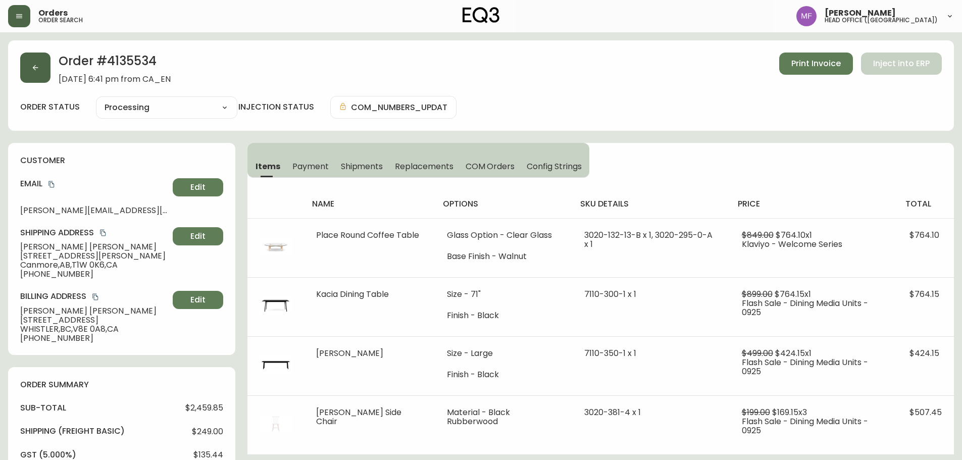 This screenshot has height=460, width=962. Describe the element at coordinates (94, 233) in the screenshot. I see `h4: Shipping Address` at that location.